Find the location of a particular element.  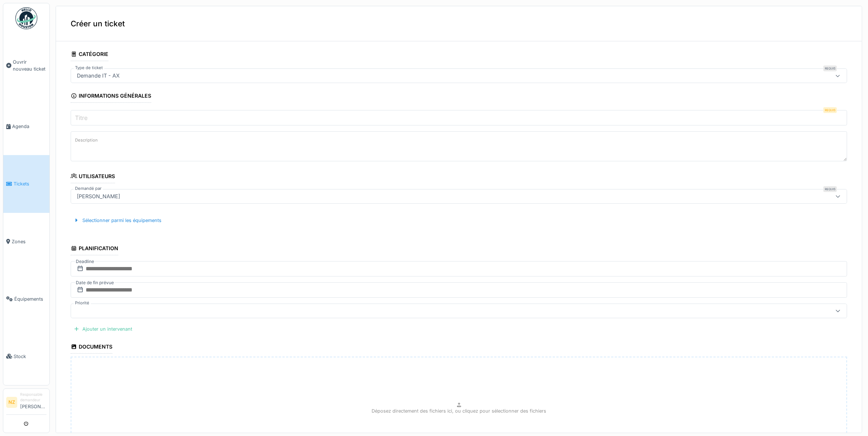

div: Responsable demandeur is located at coordinates (33, 398).